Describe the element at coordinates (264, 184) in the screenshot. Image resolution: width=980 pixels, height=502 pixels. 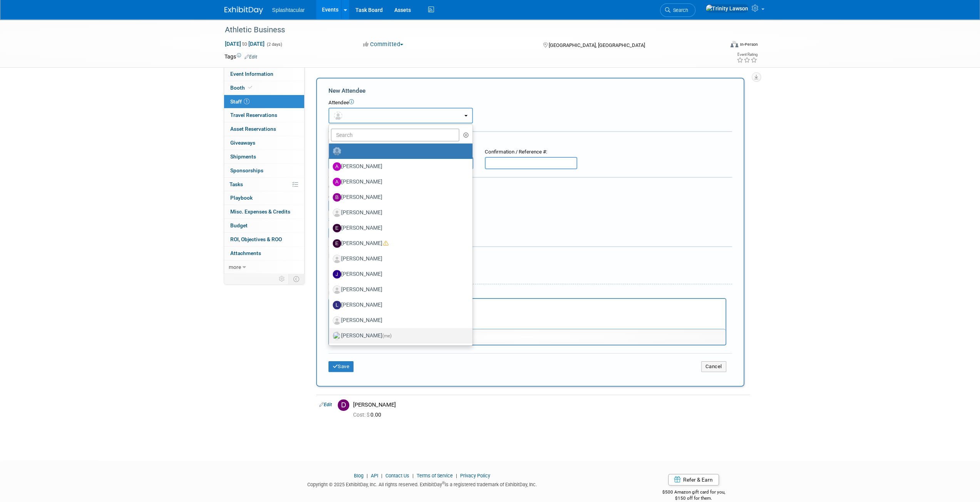
I see `a: Tasks` at that location.